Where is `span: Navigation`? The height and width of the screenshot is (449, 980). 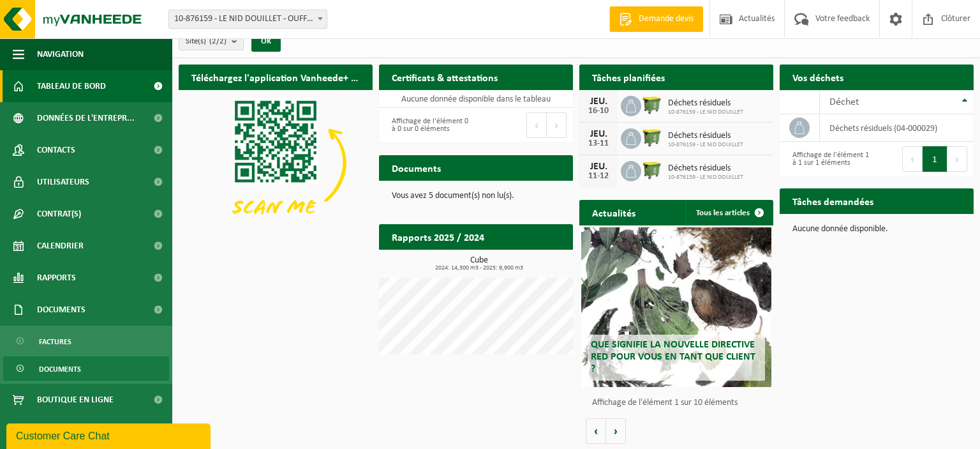
span: Navigation is located at coordinates (60, 54).